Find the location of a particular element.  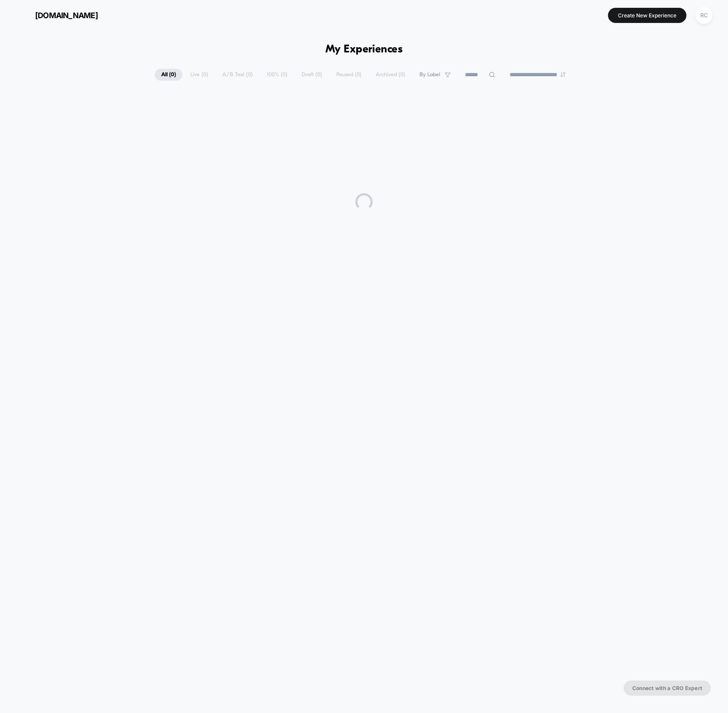

img: end is located at coordinates (563, 75).